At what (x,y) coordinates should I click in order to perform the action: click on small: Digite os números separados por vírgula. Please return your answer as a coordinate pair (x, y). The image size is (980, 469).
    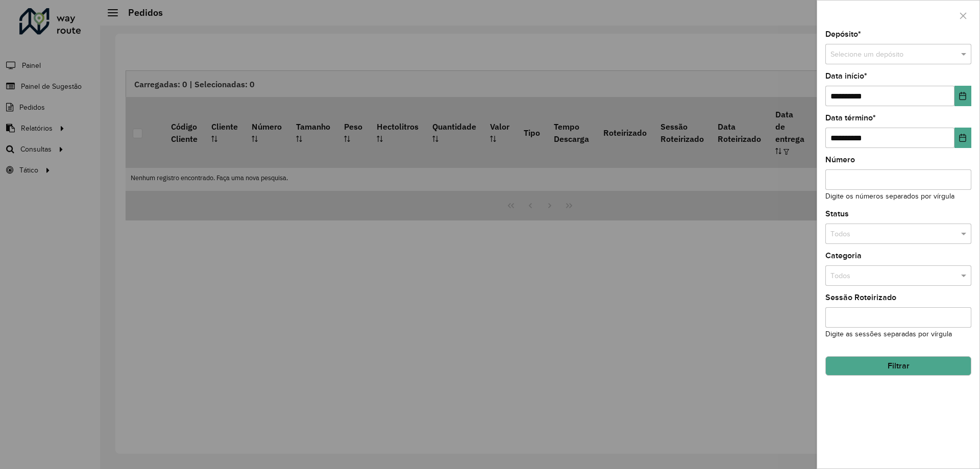
    Looking at the image, I should click on (890, 196).